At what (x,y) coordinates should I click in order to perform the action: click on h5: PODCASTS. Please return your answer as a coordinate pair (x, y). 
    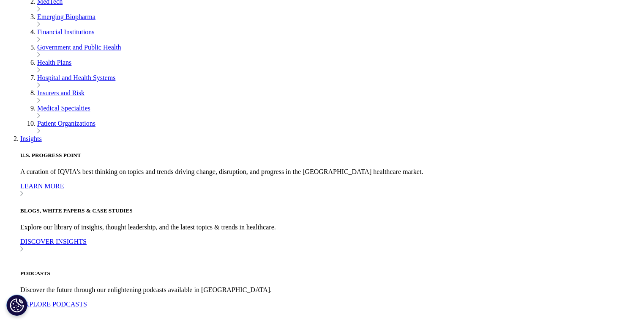
    Looking at the image, I should click on (331, 273).